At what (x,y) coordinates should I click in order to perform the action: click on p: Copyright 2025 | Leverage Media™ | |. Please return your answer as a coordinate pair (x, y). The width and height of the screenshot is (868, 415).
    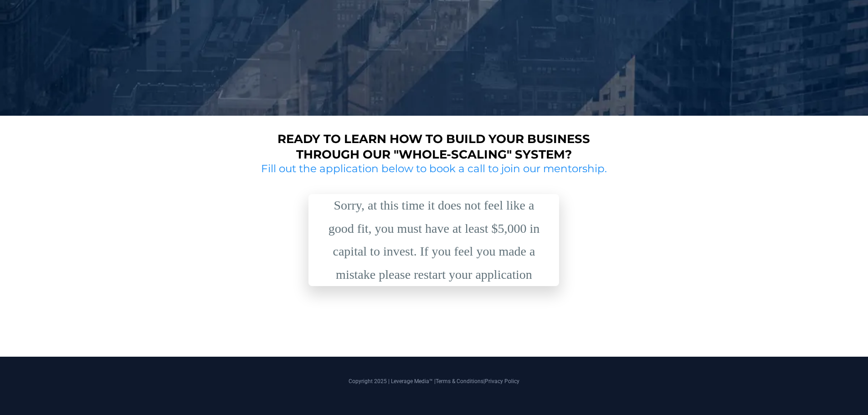
    Looking at the image, I should click on (434, 381).